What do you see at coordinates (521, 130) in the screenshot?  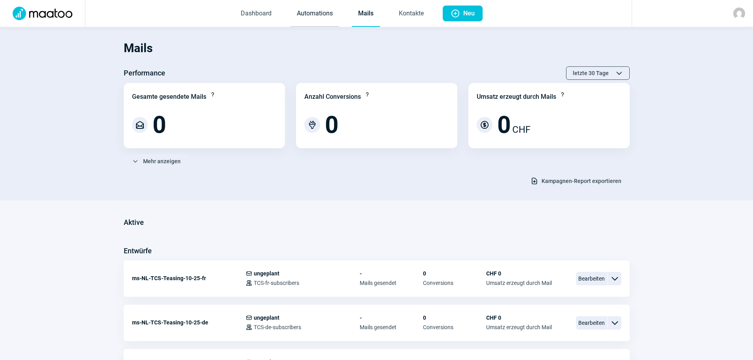 I see `span: CHF` at bounding box center [521, 130].